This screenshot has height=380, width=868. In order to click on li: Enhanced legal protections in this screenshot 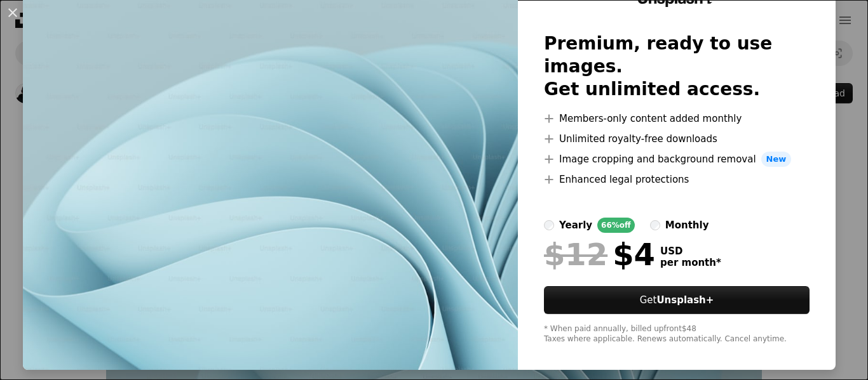, I will do `click(677, 179)`.